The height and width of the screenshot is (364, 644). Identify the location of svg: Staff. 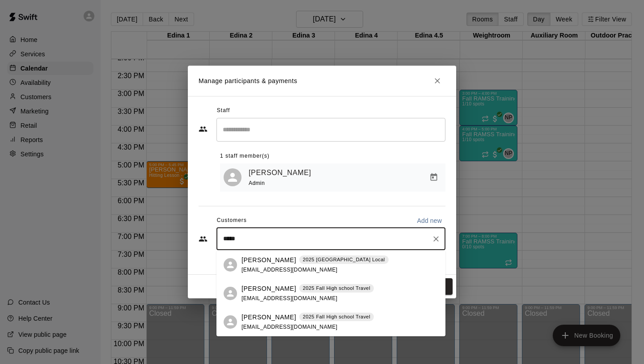
(203, 129).